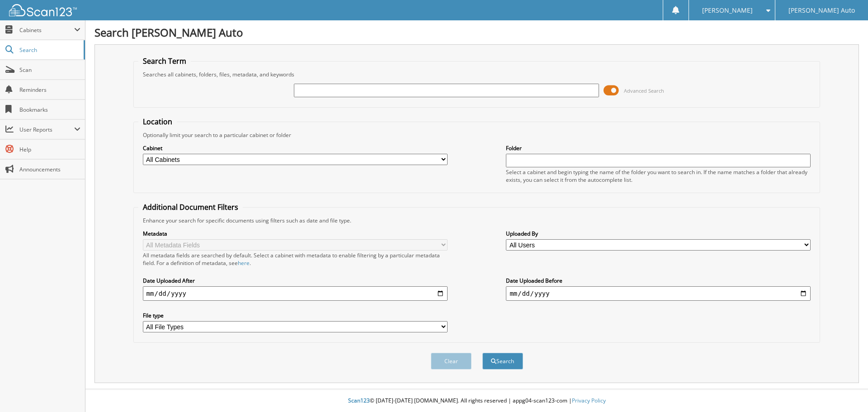 Image resolution: width=868 pixels, height=412 pixels. Describe the element at coordinates (191, 207) in the screenshot. I see `legend: Additional Document Filters` at that location.